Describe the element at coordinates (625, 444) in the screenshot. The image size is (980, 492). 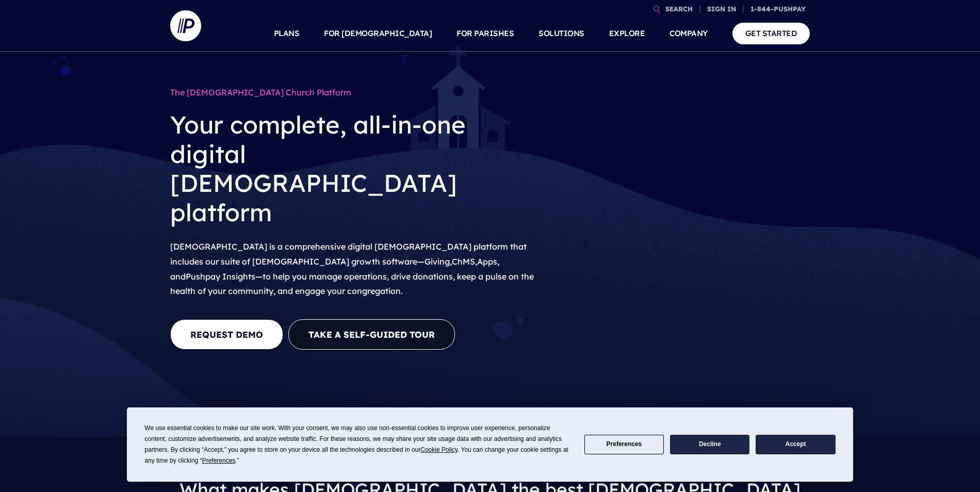
I see `button: Preferences` at that location.